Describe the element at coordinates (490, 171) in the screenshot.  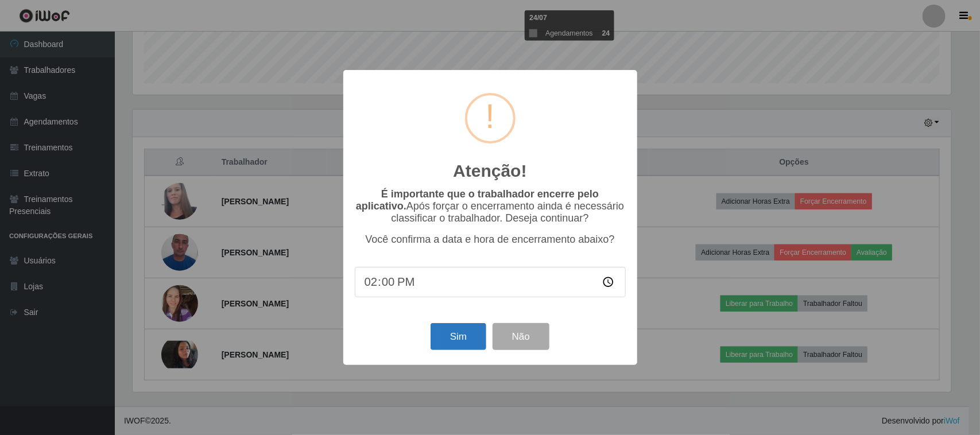
I see `h2: Atenção!` at that location.